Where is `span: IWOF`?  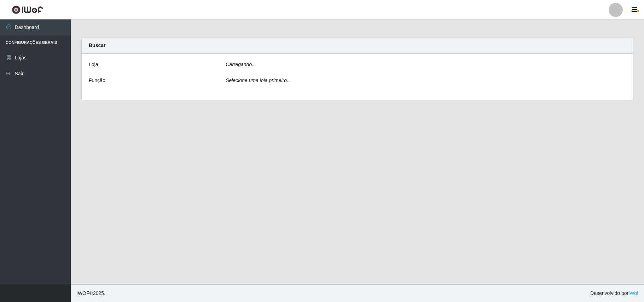 span: IWOF is located at coordinates (83, 293).